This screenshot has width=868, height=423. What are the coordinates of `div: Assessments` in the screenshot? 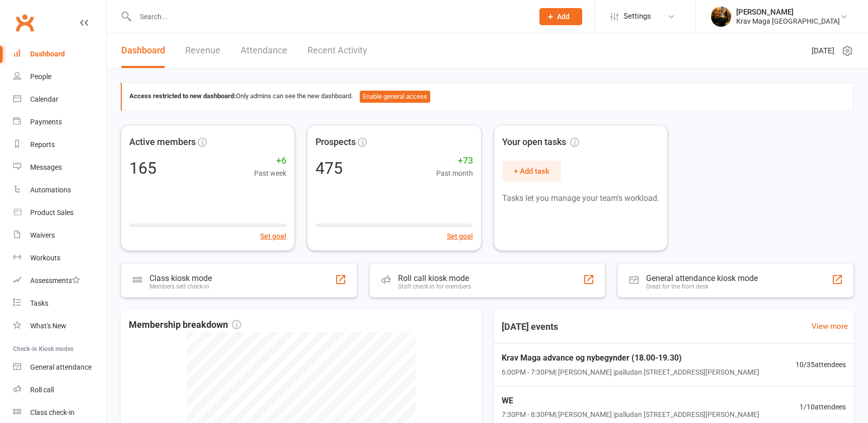 It's located at (55, 280).